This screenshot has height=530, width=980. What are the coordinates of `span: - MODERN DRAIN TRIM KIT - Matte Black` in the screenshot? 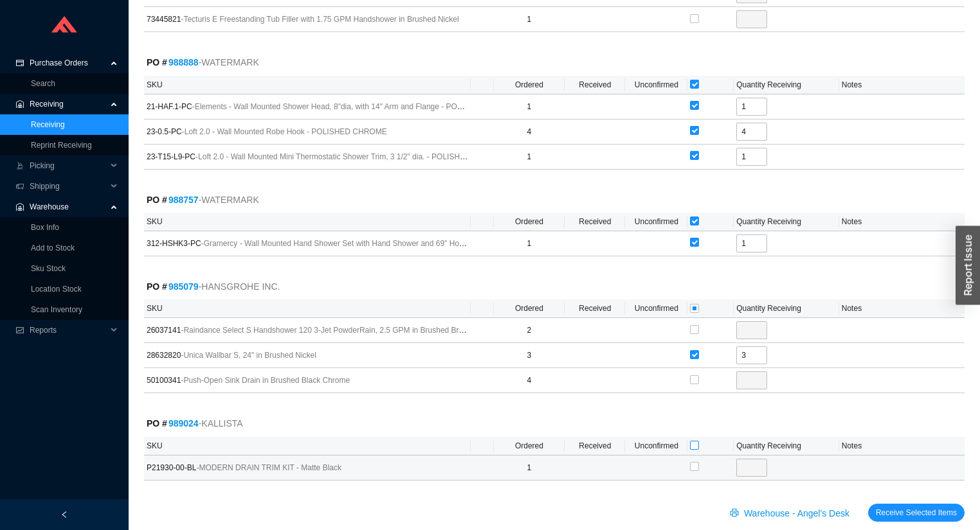 It's located at (269, 468).